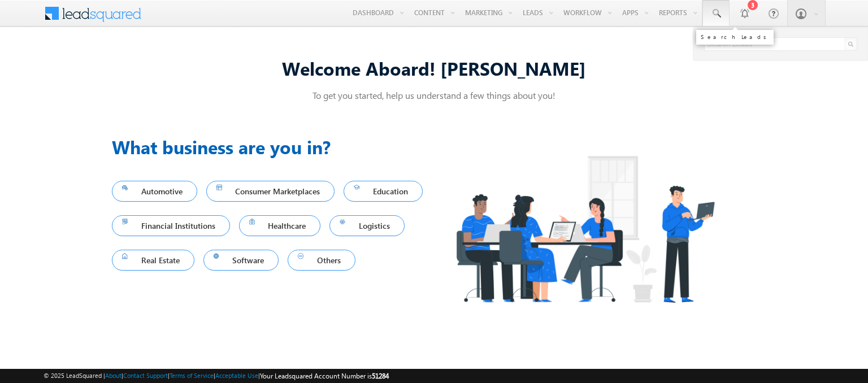  I want to click on span: Financial Institutions, so click(170, 225).